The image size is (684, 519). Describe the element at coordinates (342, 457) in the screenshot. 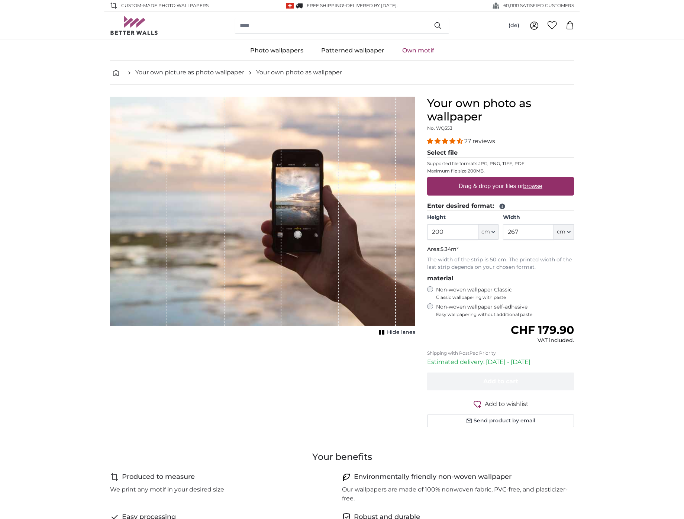

I see `font: Your benefits` at that location.